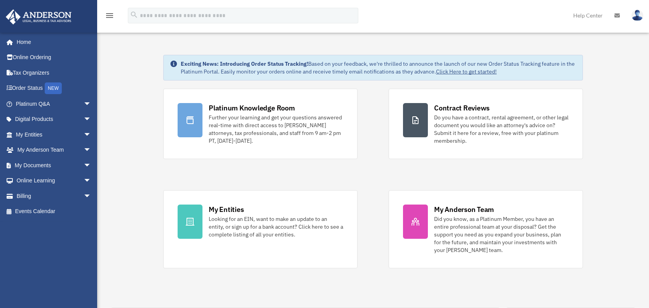 Image resolution: width=649 pixels, height=308 pixels. Describe the element at coordinates (226, 209) in the screenshot. I see `div: My Entities` at that location.